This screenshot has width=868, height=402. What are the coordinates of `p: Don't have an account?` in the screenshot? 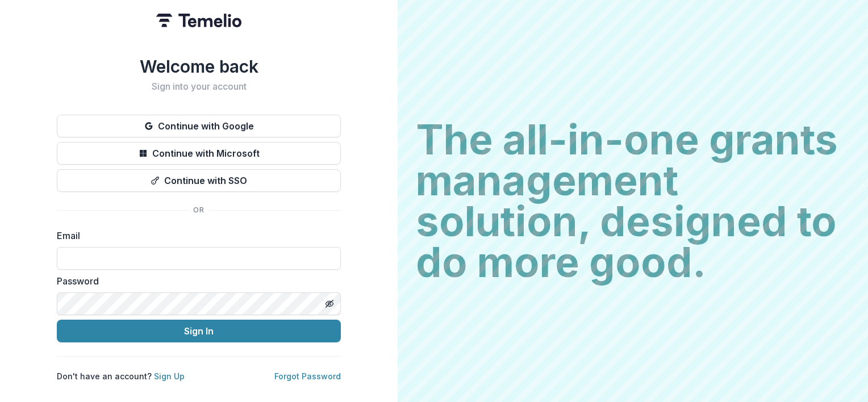 It's located at (120, 376).